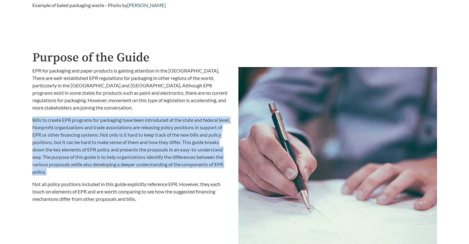 Image resolution: width=469 pixels, height=244 pixels. What do you see at coordinates (132, 146) in the screenshot?
I see `p: Bills to create EPR programs for packaging have been introduced at the state and federal level. N...` at bounding box center [132, 146].